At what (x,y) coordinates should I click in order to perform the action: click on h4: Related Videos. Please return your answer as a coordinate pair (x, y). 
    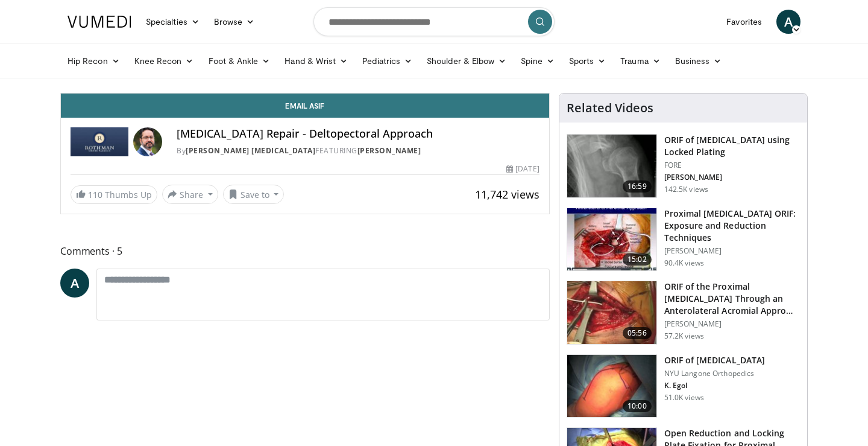
    Looking at the image, I should click on (610, 108).